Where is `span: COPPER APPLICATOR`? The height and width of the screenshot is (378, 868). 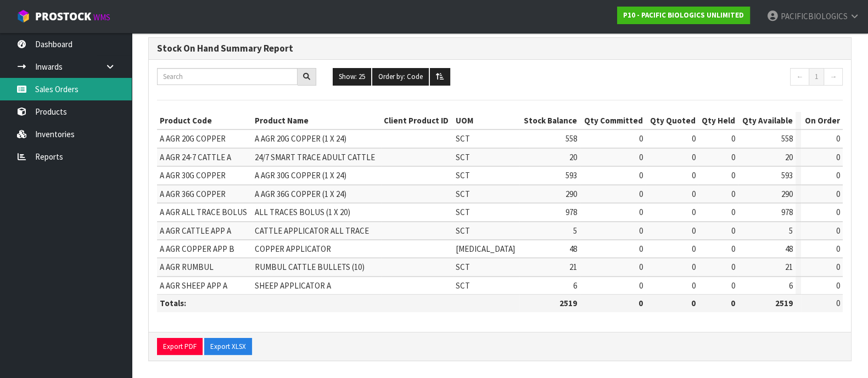 span: COPPER APPLICATOR is located at coordinates (293, 249).